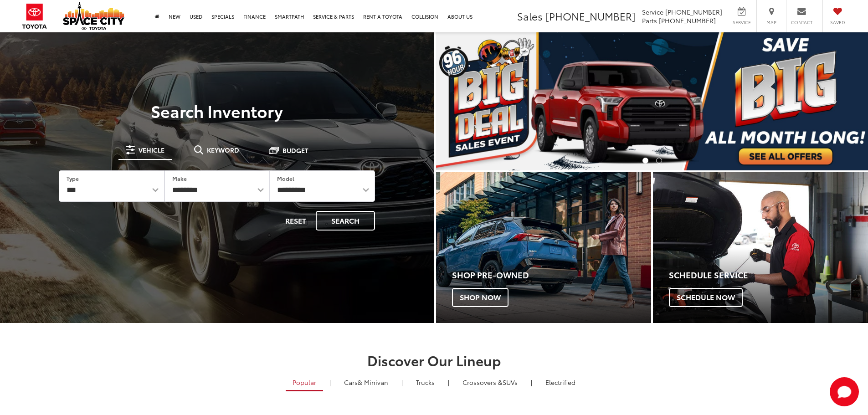 The height and width of the screenshot is (415, 868). Describe the element at coordinates (151, 149) in the screenshot. I see `span: Vehicle` at that location.